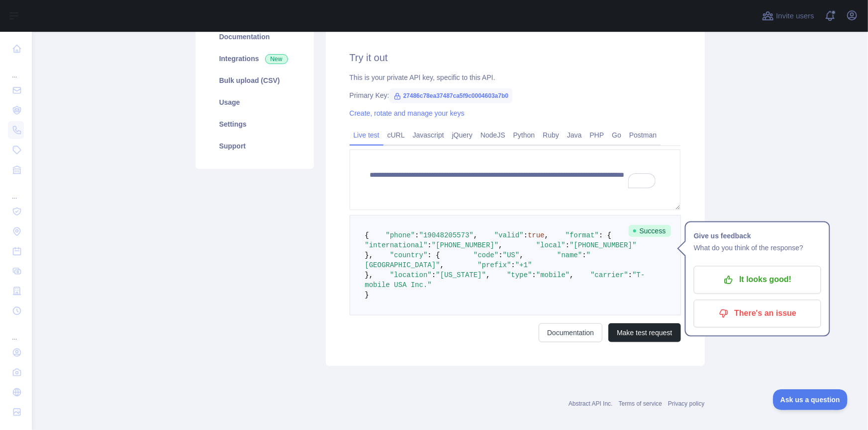 This screenshot has width=868, height=430. Describe the element at coordinates (642, 135) in the screenshot. I see `a: Postman` at that location.